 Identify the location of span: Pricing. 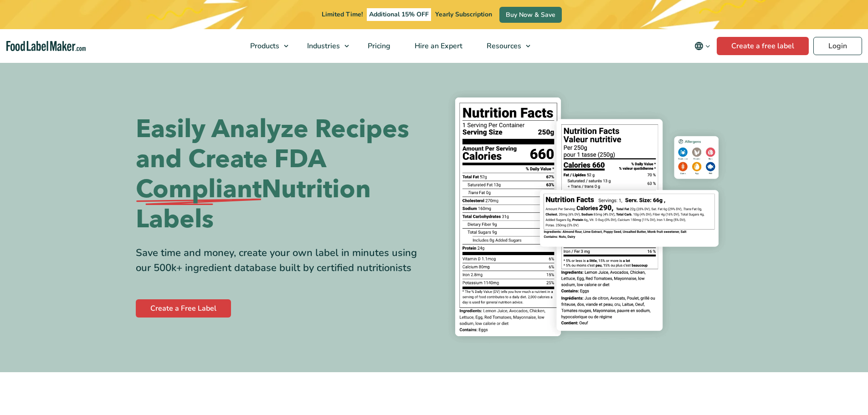
(378, 46).